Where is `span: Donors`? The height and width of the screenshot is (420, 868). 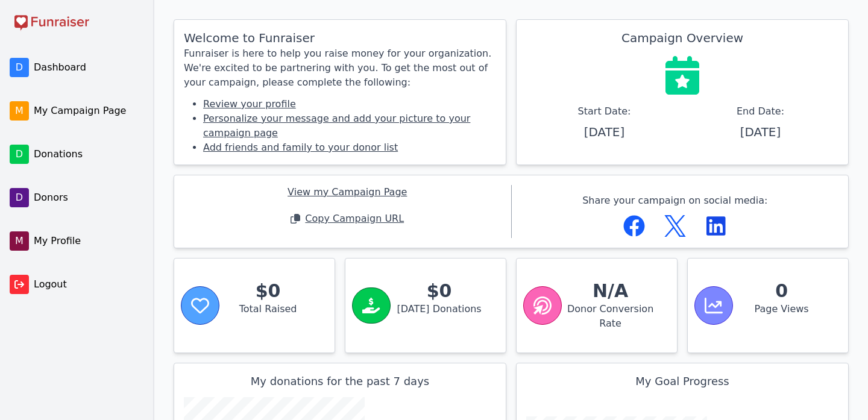
span: Donors is located at coordinates (87, 197).